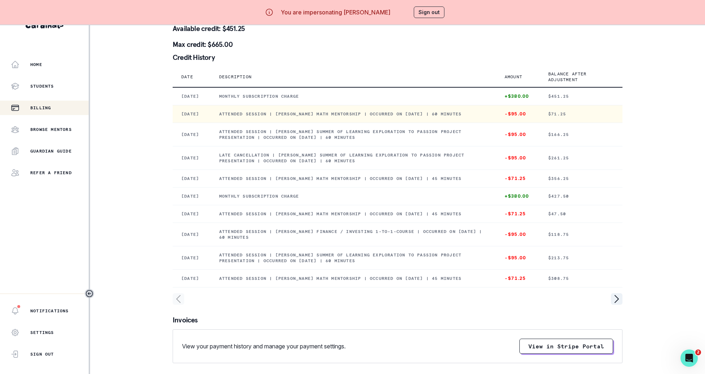 The image size is (705, 374). Describe the element at coordinates (577, 77) in the screenshot. I see `p: Balance after adjustment` at that location.